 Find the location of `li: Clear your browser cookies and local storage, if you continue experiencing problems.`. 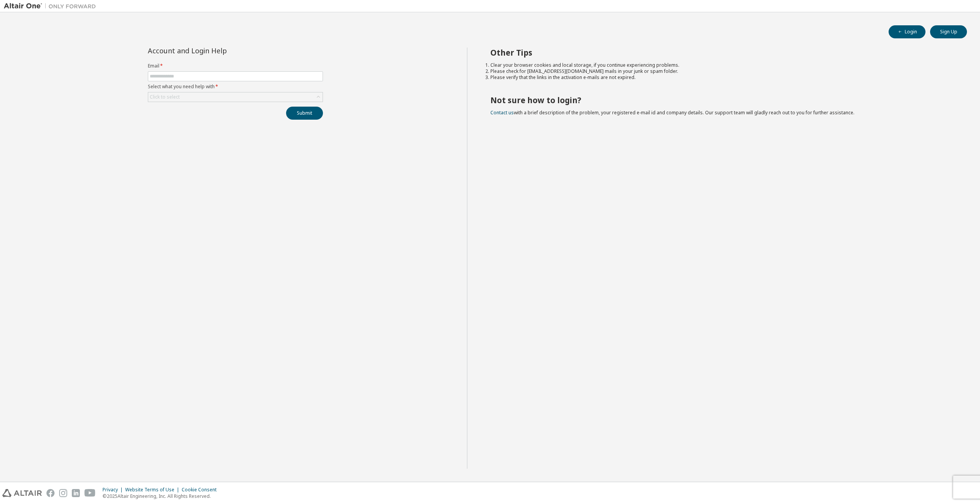

li: Clear your browser cookies and local storage, if you continue experiencing problems. is located at coordinates (721, 65).